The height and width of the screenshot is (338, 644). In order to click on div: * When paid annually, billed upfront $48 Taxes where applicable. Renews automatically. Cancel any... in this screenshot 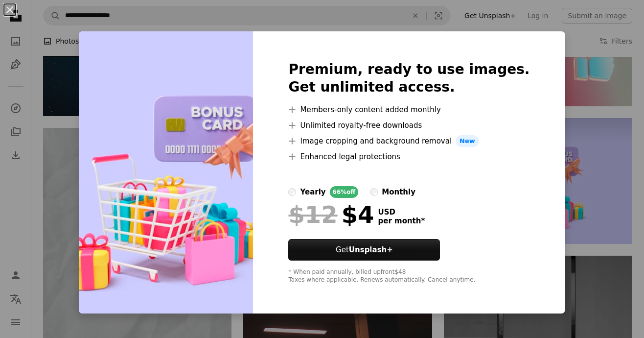, I will do `click(409, 276)`.